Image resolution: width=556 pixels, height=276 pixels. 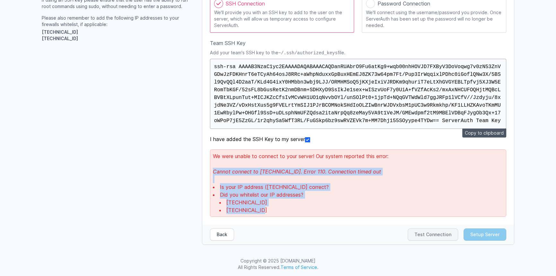 What do you see at coordinates (307, 140) in the screenshot?
I see `input: I have added the SSH Key to my server` at bounding box center [307, 140].